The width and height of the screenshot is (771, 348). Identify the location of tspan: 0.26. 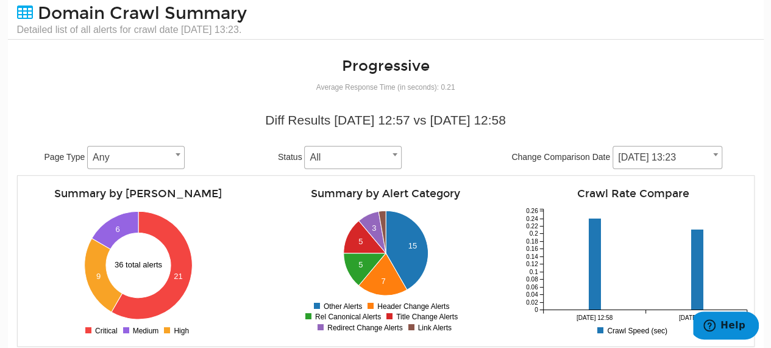
(532, 210).